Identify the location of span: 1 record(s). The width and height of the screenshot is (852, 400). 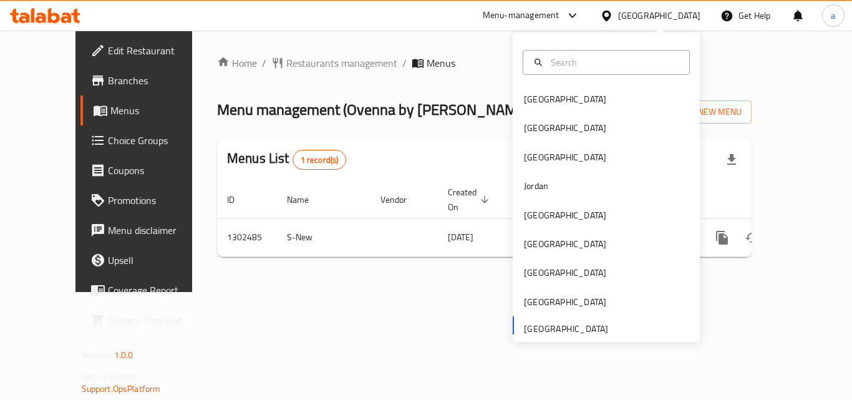
(319, 160).